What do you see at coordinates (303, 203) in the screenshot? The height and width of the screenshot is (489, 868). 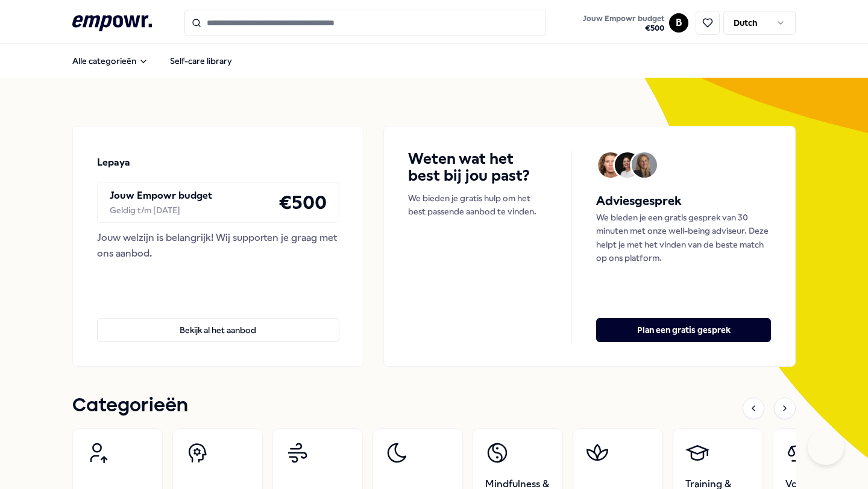 I see `h4: € 500` at bounding box center [303, 203].